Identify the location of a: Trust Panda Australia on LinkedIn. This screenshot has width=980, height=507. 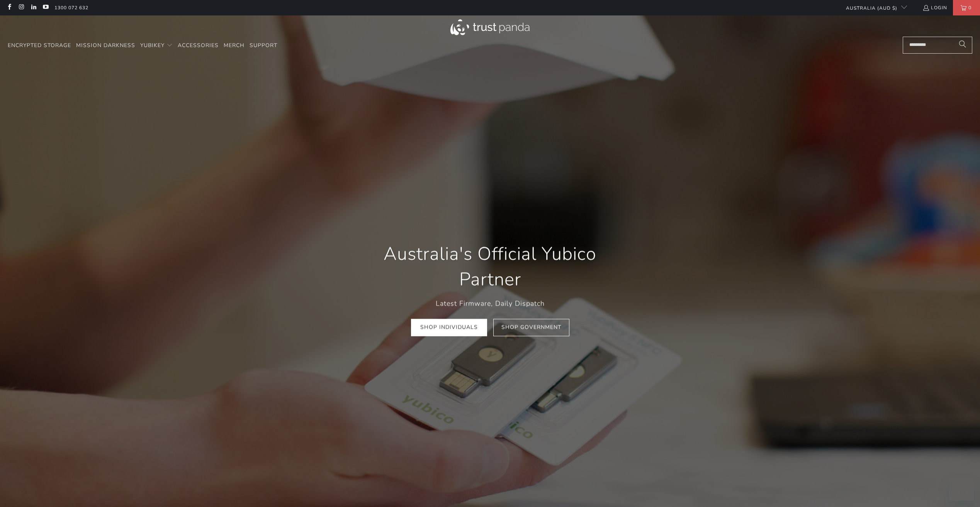
(33, 8).